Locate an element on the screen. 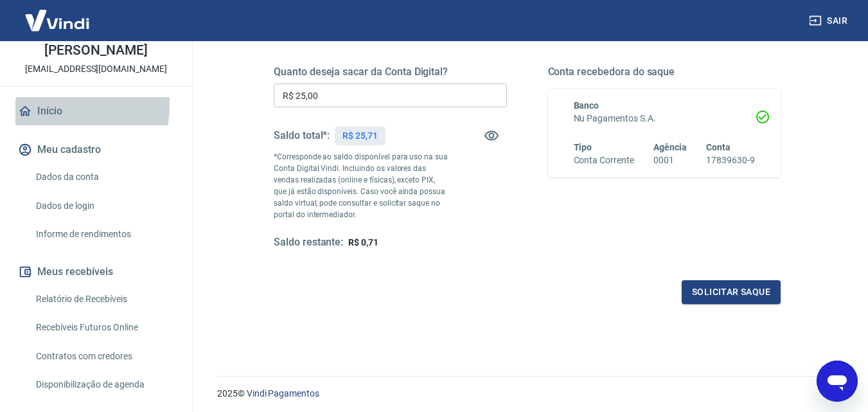  a: Vindi Pagamentos is located at coordinates (283, 393).